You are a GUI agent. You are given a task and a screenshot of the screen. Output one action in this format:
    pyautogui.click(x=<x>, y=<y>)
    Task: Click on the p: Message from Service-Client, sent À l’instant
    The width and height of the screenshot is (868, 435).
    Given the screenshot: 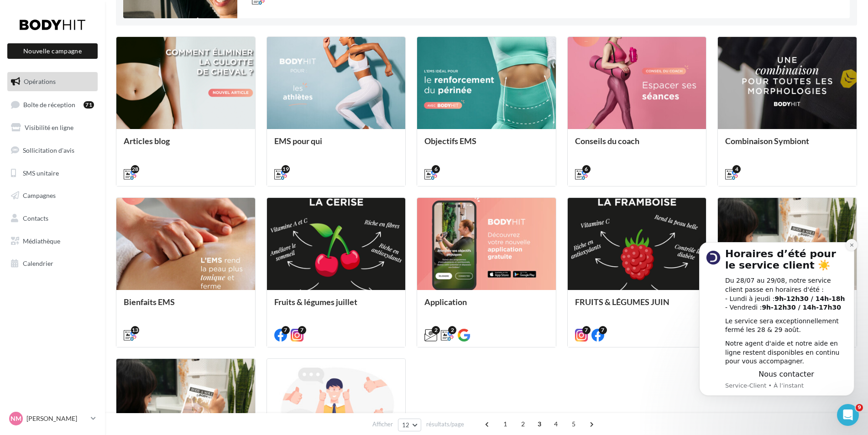 What is the action you would take?
    pyautogui.click(x=101, y=157)
    